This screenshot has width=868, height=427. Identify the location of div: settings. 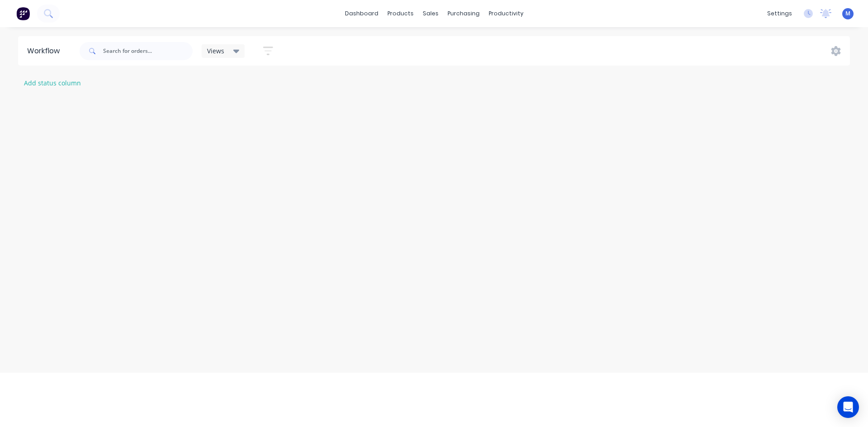
(779, 14).